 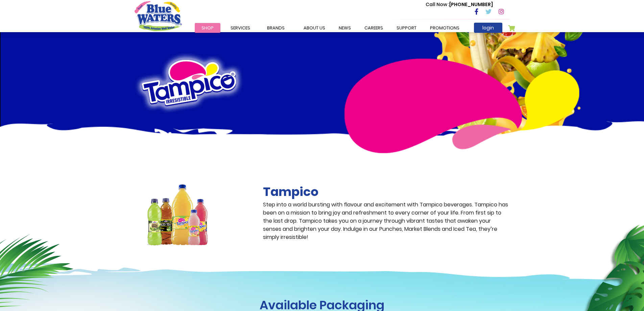 What do you see at coordinates (208, 28) in the screenshot?
I see `span: Shop` at bounding box center [208, 28].